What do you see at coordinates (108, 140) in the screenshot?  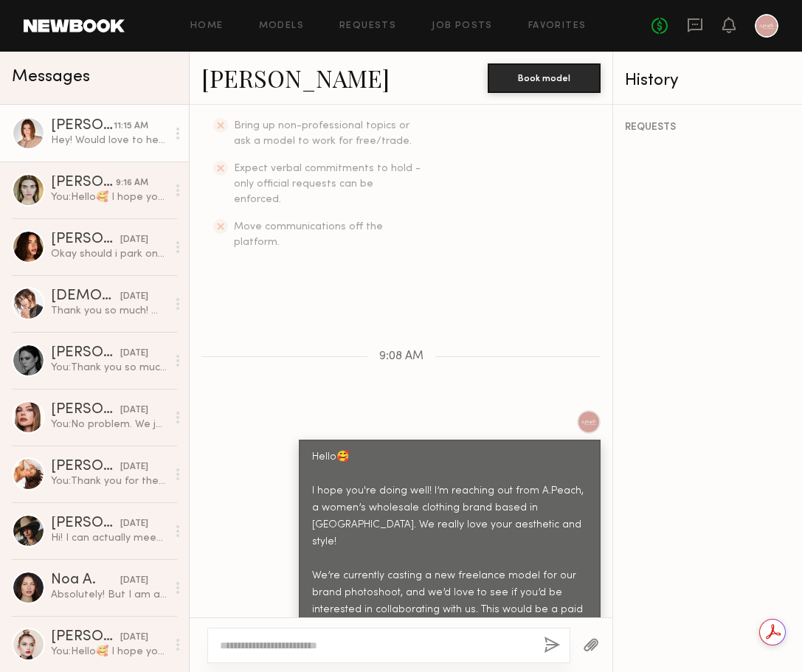 I see `div: Hey! Would love to hear more details :)` at bounding box center [108, 140].